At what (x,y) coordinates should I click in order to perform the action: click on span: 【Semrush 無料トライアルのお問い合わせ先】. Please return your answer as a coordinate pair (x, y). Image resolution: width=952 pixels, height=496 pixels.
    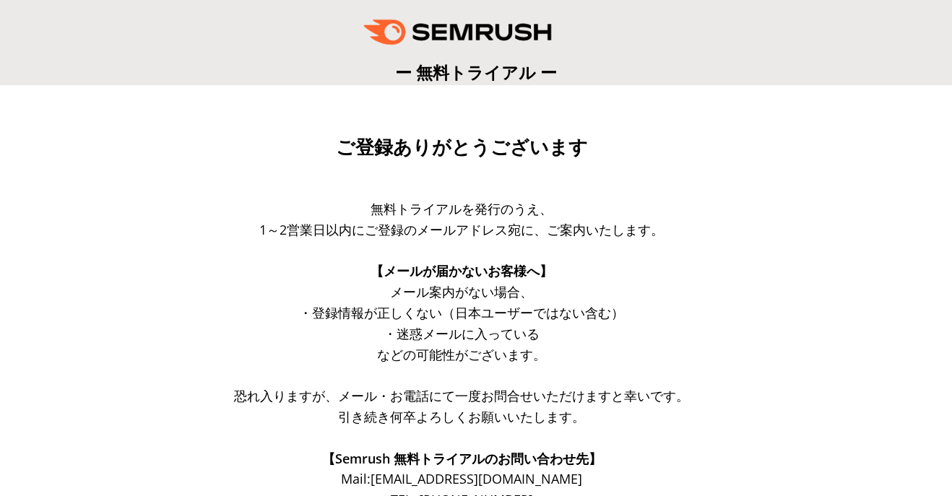
    Looking at the image, I should click on (462, 459).